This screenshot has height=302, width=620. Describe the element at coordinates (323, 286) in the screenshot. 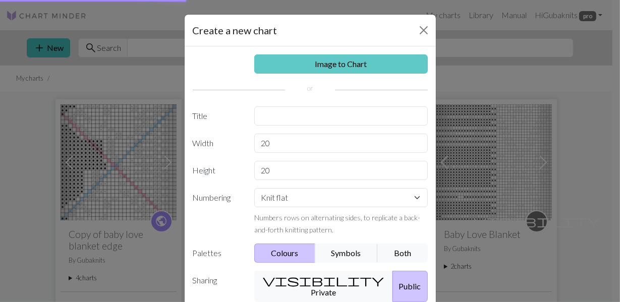

I see `button: Private` at that location.